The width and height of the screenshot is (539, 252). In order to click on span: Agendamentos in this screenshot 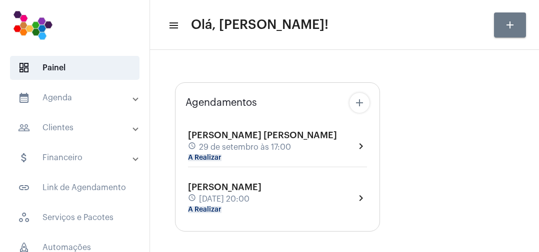, I will do `click(221, 103)`.